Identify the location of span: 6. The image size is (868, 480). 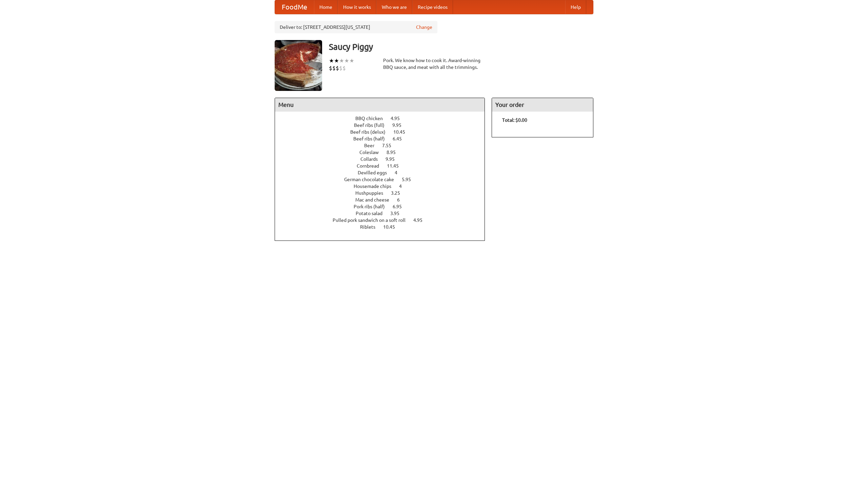
(402, 199).